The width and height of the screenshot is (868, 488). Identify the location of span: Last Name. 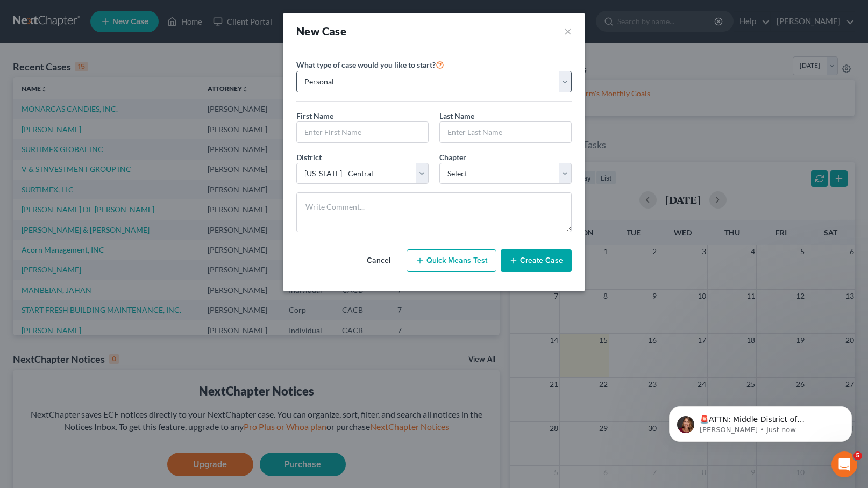
(457, 116).